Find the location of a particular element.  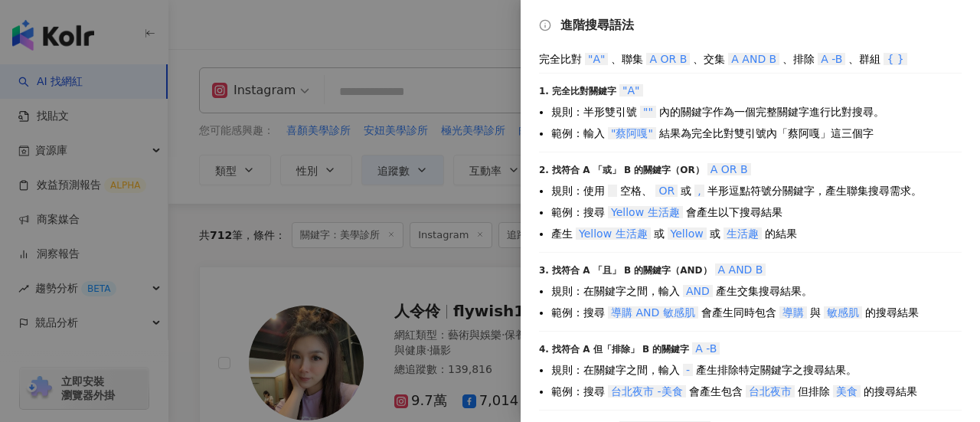

span: 生活趣 is located at coordinates (742, 233).